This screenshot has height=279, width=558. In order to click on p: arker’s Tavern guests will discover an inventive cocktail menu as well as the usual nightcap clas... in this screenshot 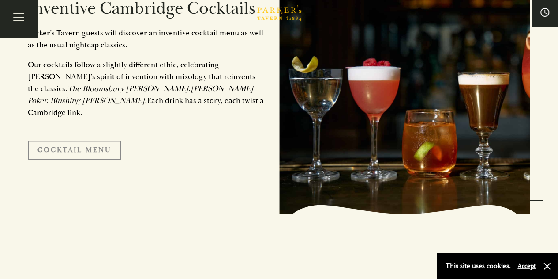, I will do `click(147, 39)`.